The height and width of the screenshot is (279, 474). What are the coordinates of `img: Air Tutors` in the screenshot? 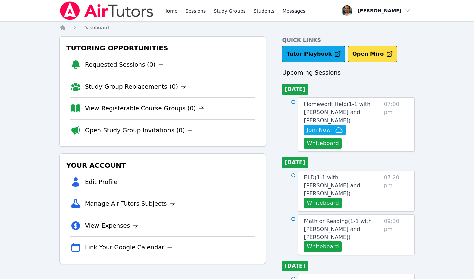 It's located at (107, 11).